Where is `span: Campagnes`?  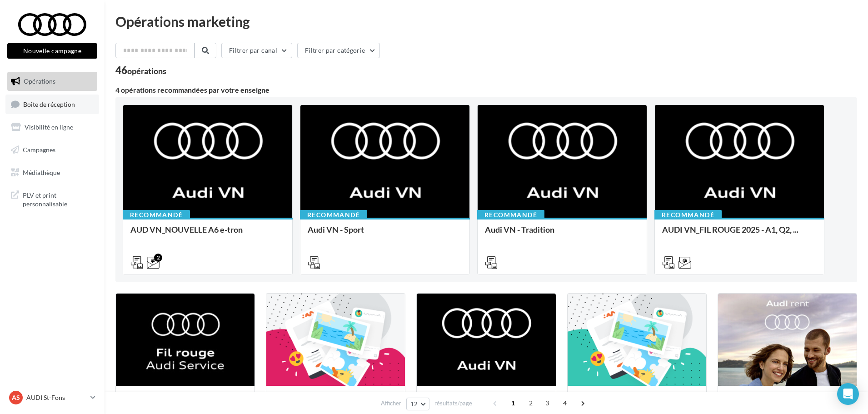 span: Campagnes is located at coordinates (39, 149).